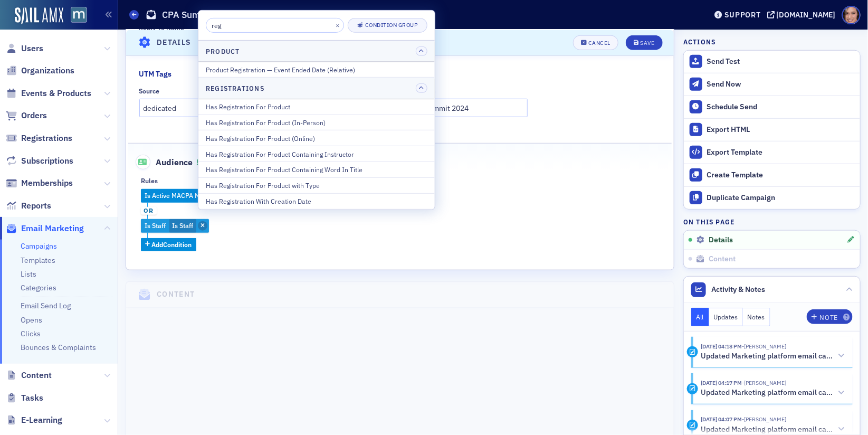 The width and height of the screenshot is (868, 435). What do you see at coordinates (700, 41) in the screenshot?
I see `h4: Actions` at bounding box center [700, 41].